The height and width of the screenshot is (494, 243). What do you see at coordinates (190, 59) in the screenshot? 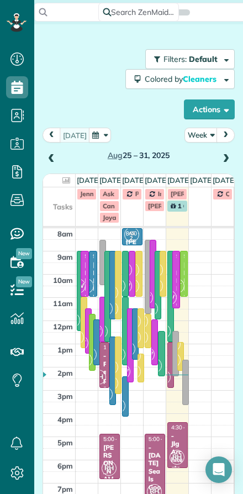
I see `button: Filters: Default` at bounding box center [190, 59].